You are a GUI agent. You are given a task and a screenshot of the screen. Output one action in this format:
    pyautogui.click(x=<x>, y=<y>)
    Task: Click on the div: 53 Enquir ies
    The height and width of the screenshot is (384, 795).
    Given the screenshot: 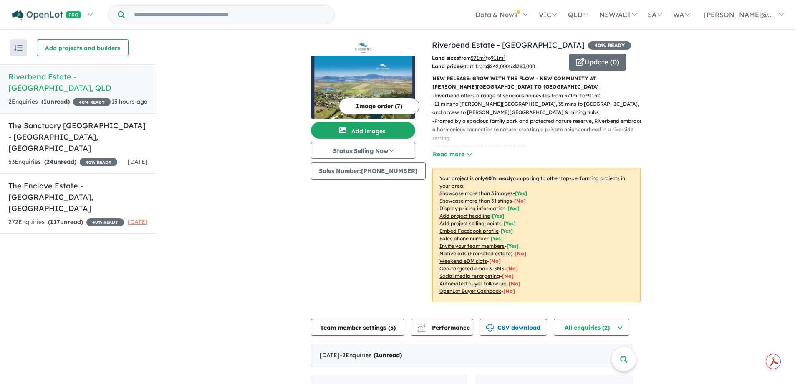 What is the action you would take?
    pyautogui.click(x=63, y=162)
    